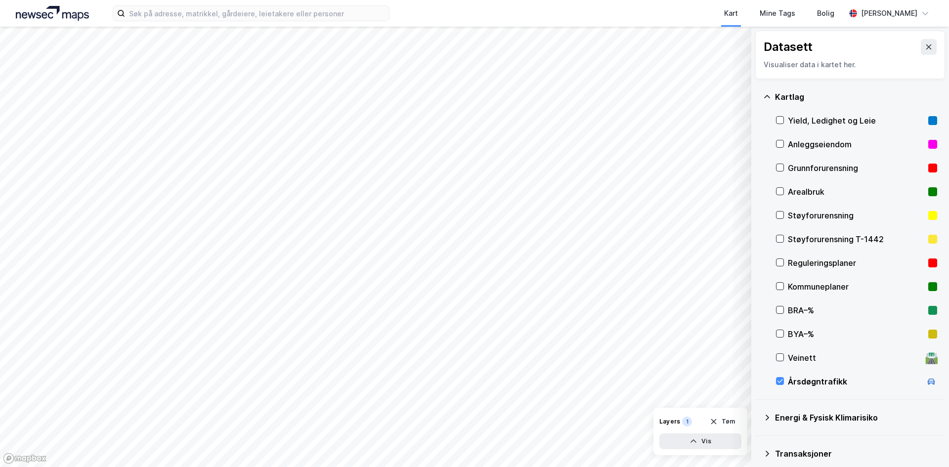  I want to click on div: Arealbruk, so click(856, 192).